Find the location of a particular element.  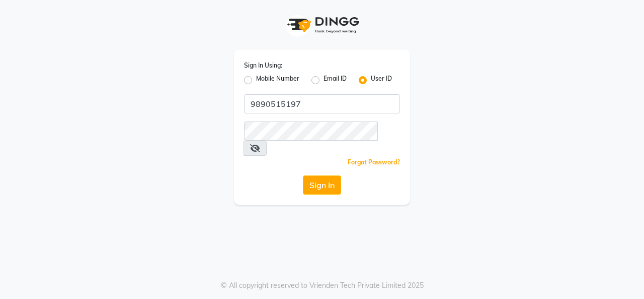

label: User ID is located at coordinates (381, 80).